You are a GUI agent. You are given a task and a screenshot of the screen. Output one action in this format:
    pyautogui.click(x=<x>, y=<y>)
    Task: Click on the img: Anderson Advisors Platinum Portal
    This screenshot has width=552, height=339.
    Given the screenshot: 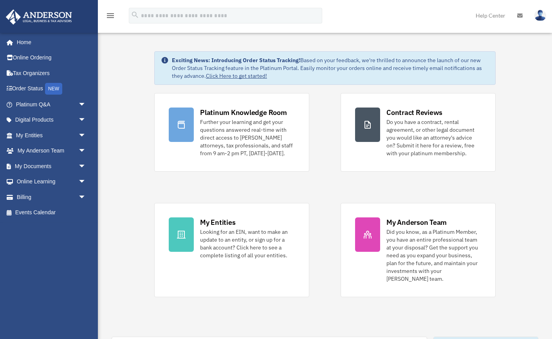 What is the action you would take?
    pyautogui.click(x=39, y=17)
    